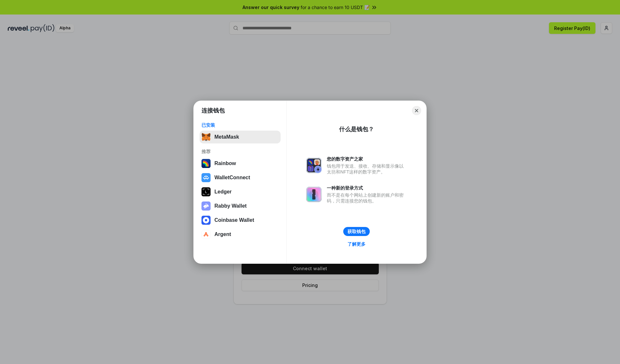 Image resolution: width=620 pixels, height=364 pixels. What do you see at coordinates (240, 125) in the screenshot?
I see `div: 已安装` at bounding box center [240, 125].